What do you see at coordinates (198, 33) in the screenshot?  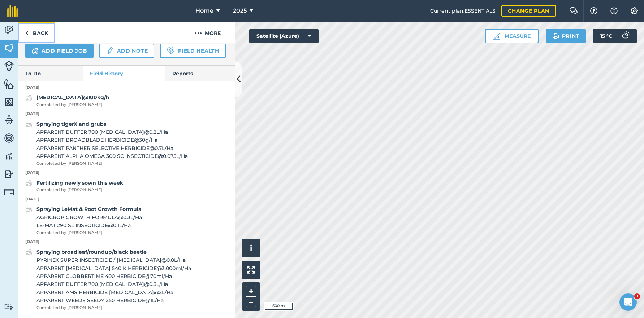 I see `img: svg+xml;base64,PHN2ZyB4bWxucz0iaHR0cDovL3d3dy53My5vcmcvMjAwMC9zdmciIHdpZHRoPSIyMCIgaGVpZ2h0PSIyNC...` at bounding box center [198, 33].